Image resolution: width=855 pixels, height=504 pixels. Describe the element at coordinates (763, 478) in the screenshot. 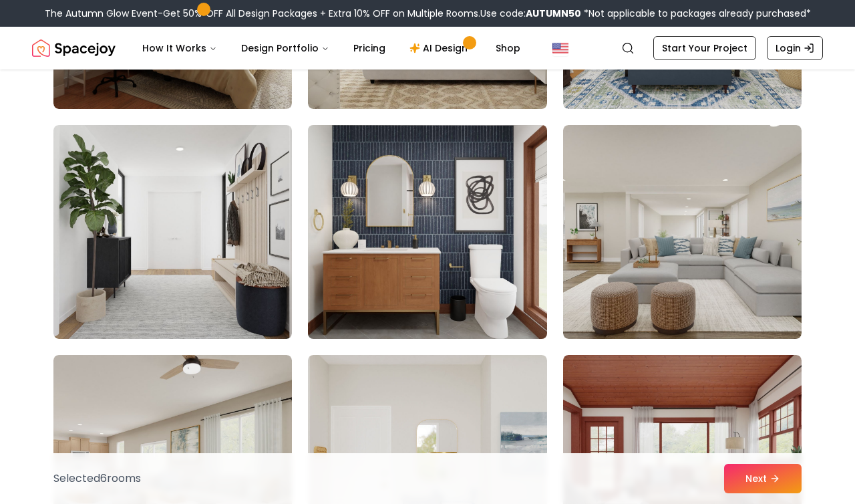

I see `button: Next` at that location.